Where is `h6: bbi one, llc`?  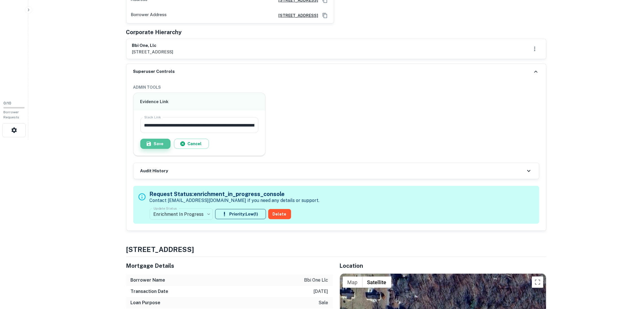 h6: bbi one, llc is located at coordinates (153, 45).